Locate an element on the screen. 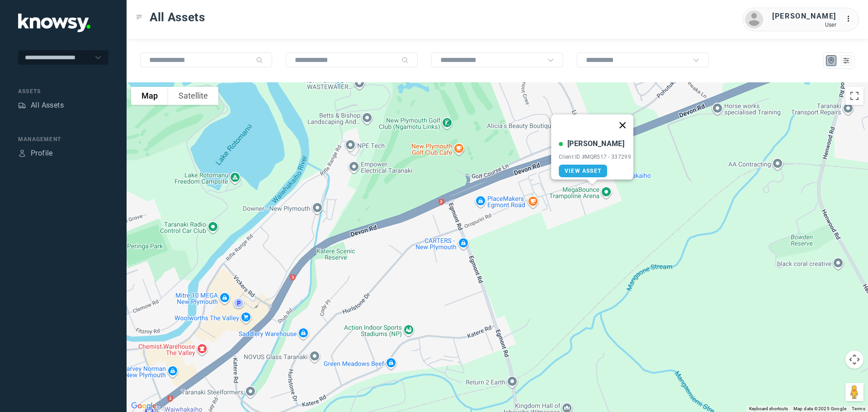  a: View Asset is located at coordinates (583, 171).